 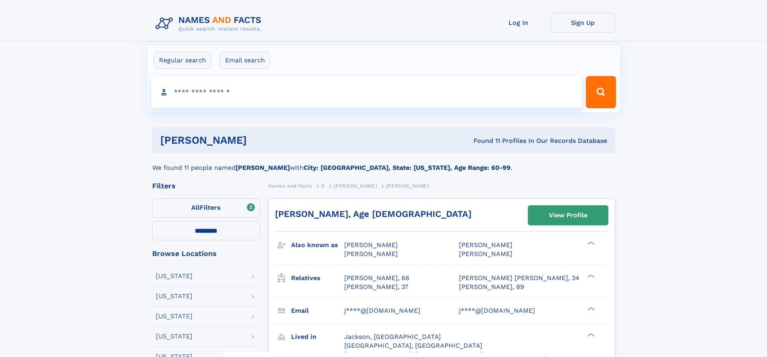 What do you see at coordinates (318, 337) in the screenshot?
I see `h3: Lived in` at bounding box center [318, 337].